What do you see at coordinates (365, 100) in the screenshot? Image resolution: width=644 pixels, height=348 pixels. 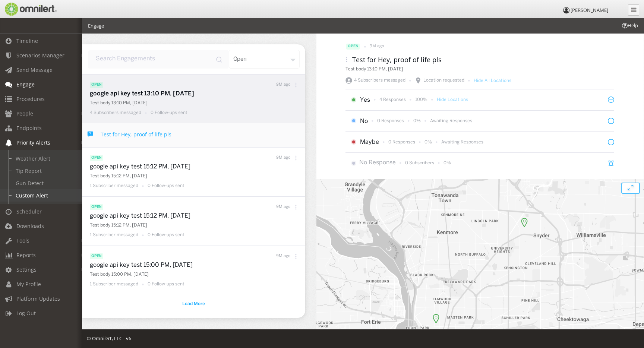 I see `p: Yes` at bounding box center [365, 100].